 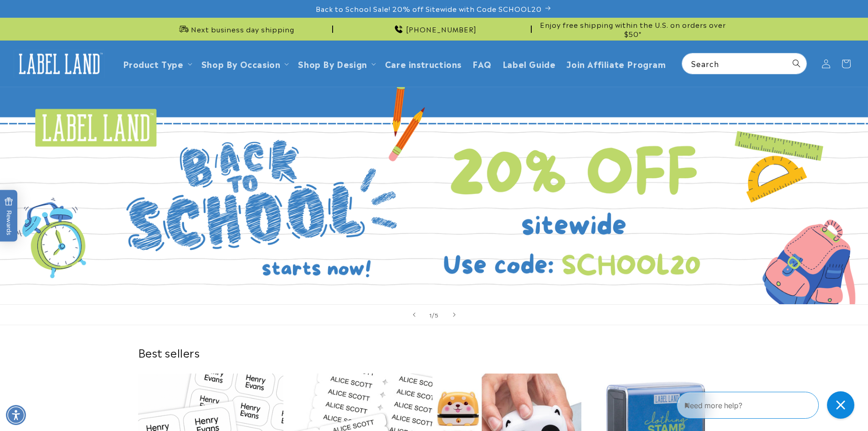 I want to click on span: Enjoy free shipping within the U.S. on orders over $50*, so click(x=634, y=29).